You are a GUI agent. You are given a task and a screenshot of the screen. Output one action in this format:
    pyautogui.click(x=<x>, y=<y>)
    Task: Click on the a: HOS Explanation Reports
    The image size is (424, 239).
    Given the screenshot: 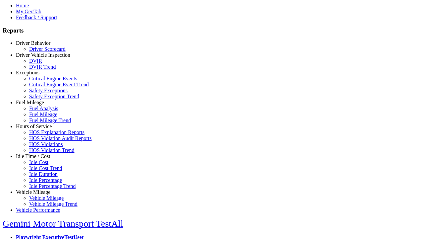 What is the action you would take?
    pyautogui.click(x=57, y=132)
    